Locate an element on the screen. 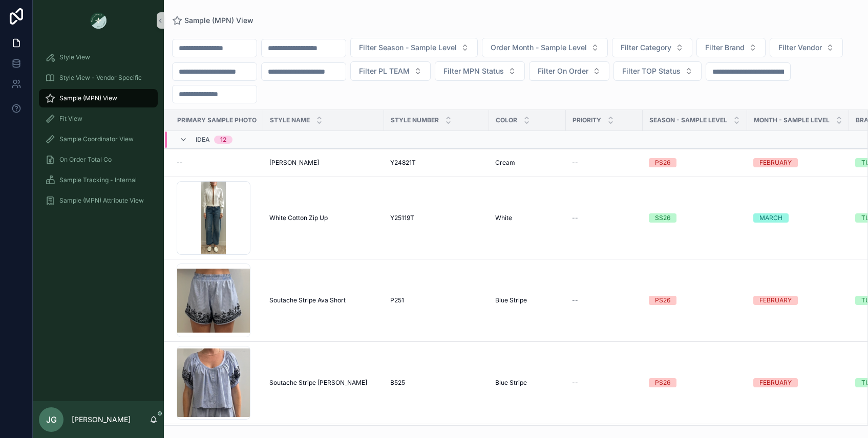 The image size is (868, 438). span: Soutache Stripe Ava Short is located at coordinates (307, 301).